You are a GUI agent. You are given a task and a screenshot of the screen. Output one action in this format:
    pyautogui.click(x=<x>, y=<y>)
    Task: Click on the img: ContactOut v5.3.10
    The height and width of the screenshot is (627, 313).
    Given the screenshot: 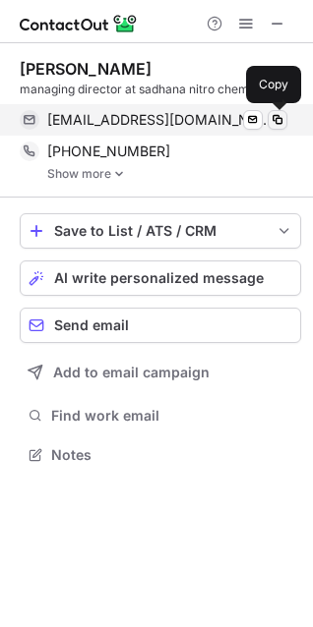 What is the action you would take?
    pyautogui.click(x=79, y=24)
    